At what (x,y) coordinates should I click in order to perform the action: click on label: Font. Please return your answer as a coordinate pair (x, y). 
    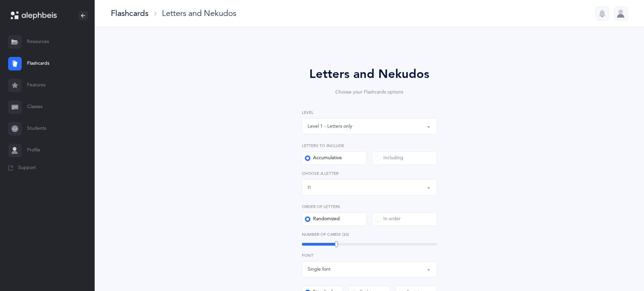
    Looking at the image, I should click on (369, 255).